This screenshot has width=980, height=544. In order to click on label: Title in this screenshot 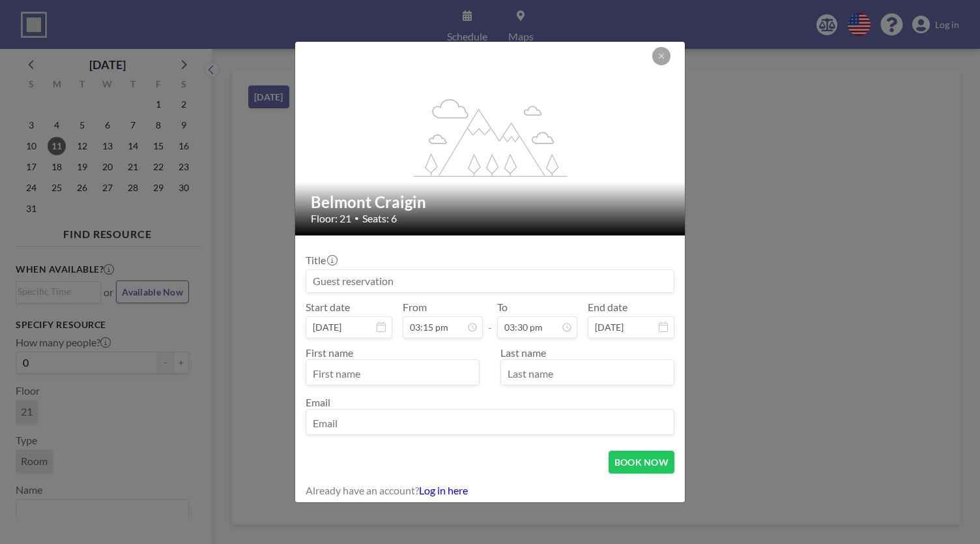, I will do `click(321, 260)`.